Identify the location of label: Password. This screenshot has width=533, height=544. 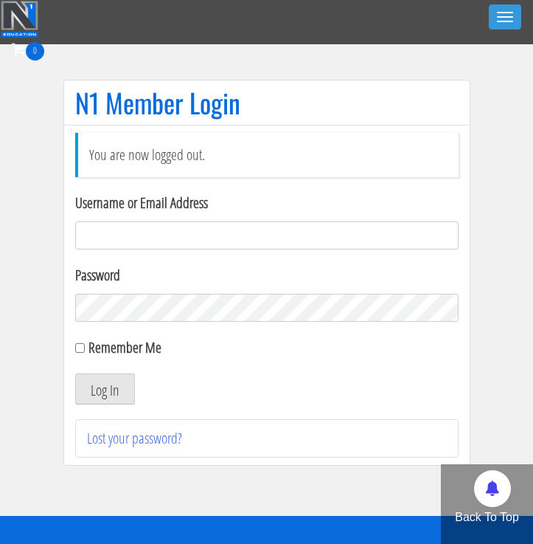
(267, 275).